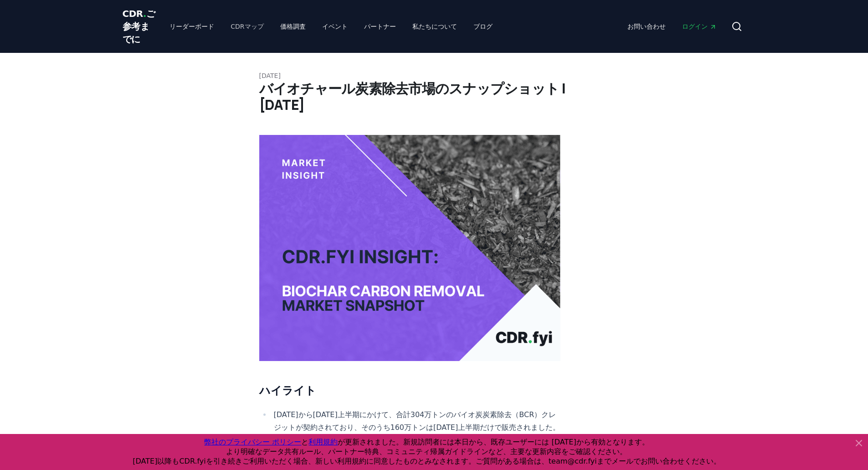 This screenshot has width=868, height=470. I want to click on a: CDR.ご参考までに, so click(139, 27).